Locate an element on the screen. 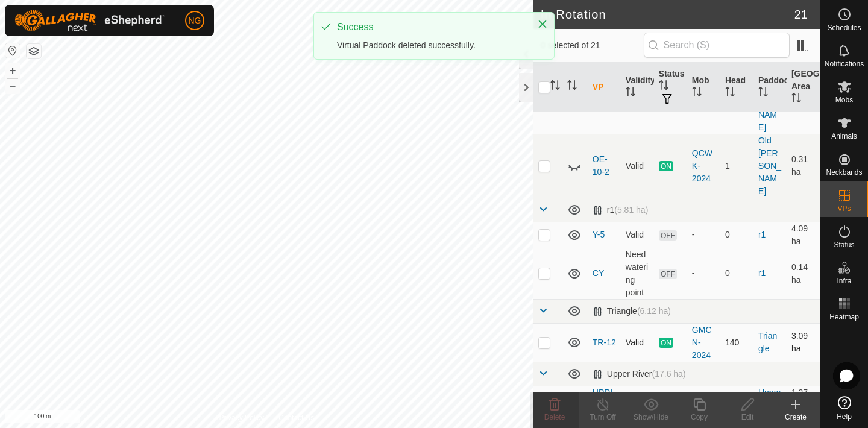  a: Contact Us is located at coordinates (296, 418).